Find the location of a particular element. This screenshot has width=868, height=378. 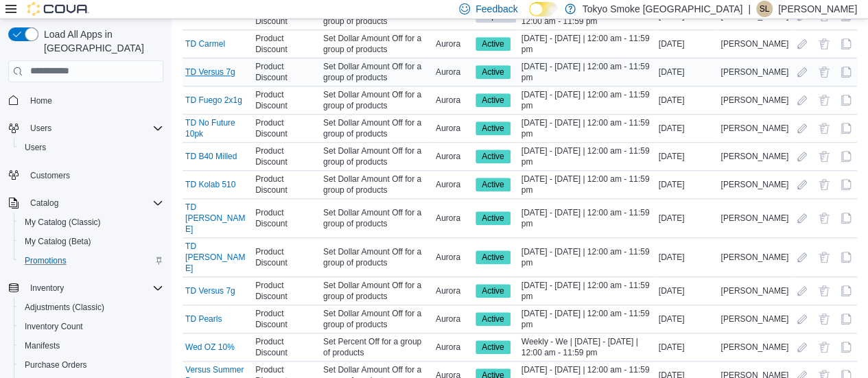

a: Inventory Count is located at coordinates (54, 327).